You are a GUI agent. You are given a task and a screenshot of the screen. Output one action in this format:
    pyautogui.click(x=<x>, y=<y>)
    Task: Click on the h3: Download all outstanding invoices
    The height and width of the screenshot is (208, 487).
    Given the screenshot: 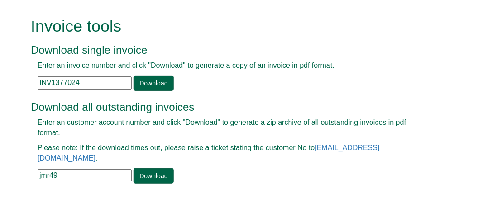 What is the action you would take?
    pyautogui.click(x=233, y=107)
    